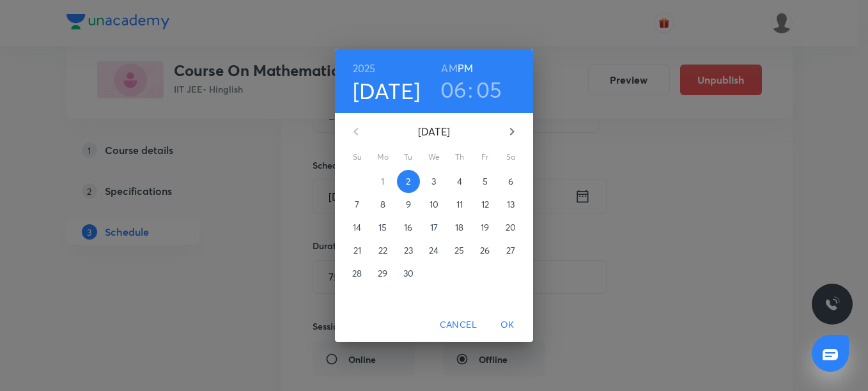 The width and height of the screenshot is (868, 391). Describe the element at coordinates (484, 228) in the screenshot. I see `p: 19` at that location.